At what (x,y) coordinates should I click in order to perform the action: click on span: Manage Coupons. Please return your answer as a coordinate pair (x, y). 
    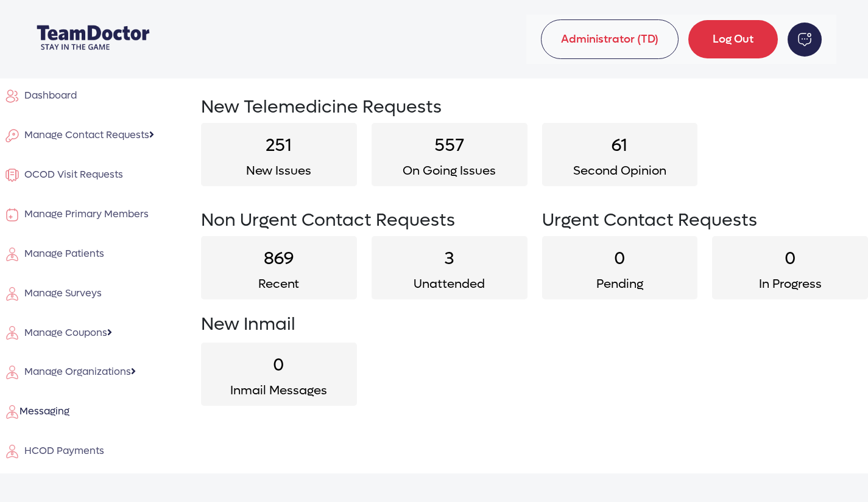
    Looking at the image, I should click on (63, 332).